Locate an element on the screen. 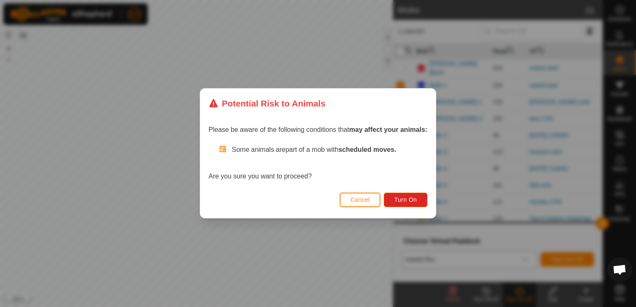 The width and height of the screenshot is (636, 307). span: part of a mob with is located at coordinates (341, 150).